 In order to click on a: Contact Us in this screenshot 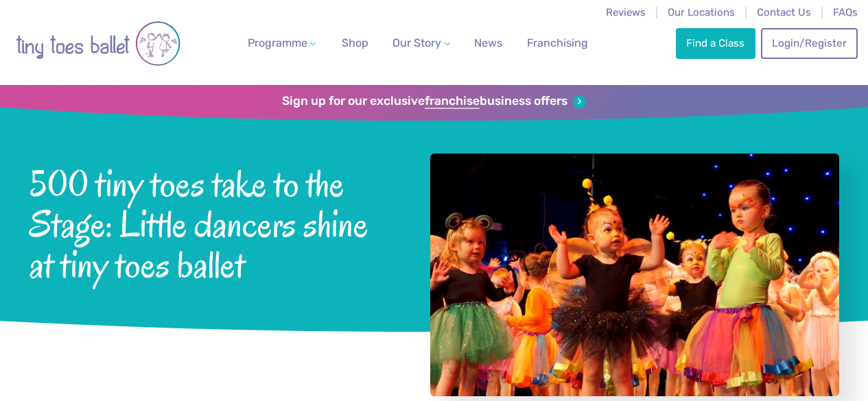, I will do `click(784, 12)`.